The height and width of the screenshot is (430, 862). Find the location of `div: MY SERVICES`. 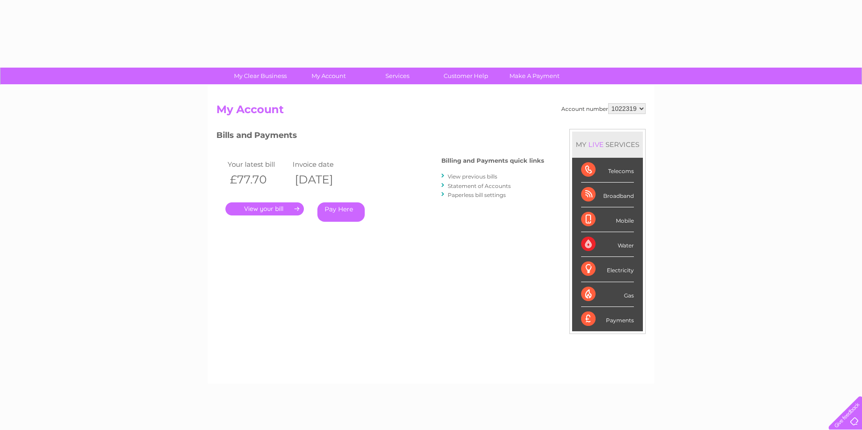

div: MY SERVICES is located at coordinates (607, 144).